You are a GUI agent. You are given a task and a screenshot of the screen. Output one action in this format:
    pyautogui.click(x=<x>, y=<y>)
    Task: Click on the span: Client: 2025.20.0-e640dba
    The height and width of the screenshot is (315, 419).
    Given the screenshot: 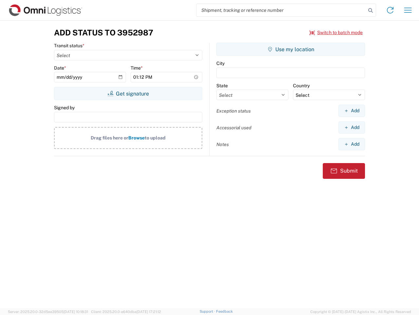 What is the action you would take?
    pyautogui.click(x=126, y=311)
    